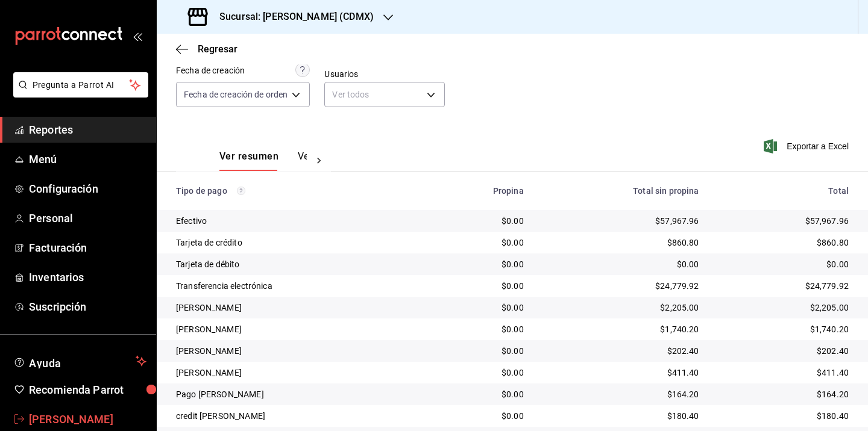 The height and width of the screenshot is (431, 868). I want to click on label: Usuarios, so click(384, 74).